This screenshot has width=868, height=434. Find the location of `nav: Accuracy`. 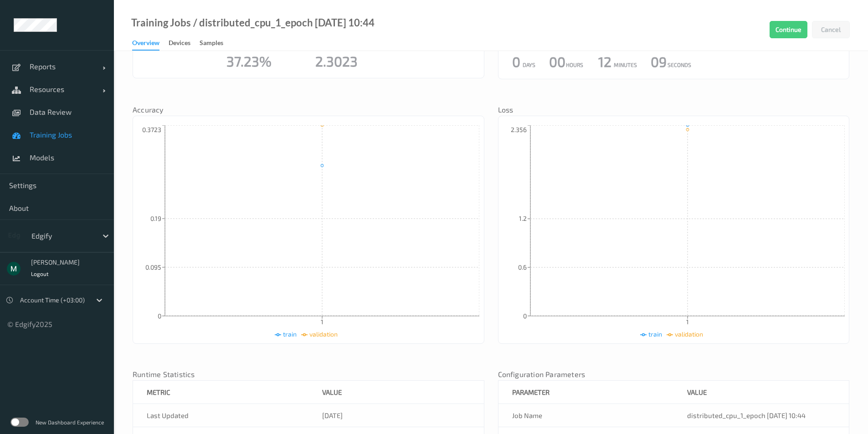

nav: Accuracy is located at coordinates (309, 111).